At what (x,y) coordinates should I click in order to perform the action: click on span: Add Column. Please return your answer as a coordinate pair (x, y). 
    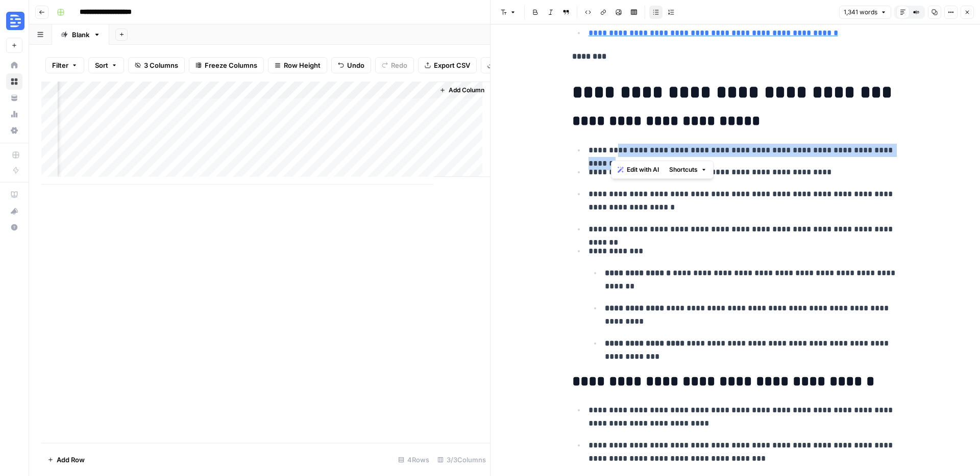
    Looking at the image, I should click on (467, 90).